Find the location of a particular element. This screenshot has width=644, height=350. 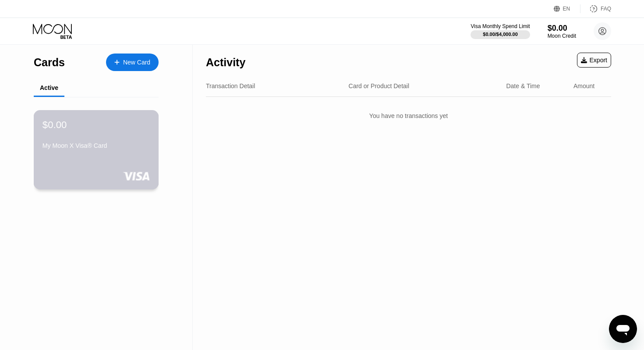

div: Visa Monthly Spend Limit$0.00/$4,000.00 is located at coordinates (500, 31).